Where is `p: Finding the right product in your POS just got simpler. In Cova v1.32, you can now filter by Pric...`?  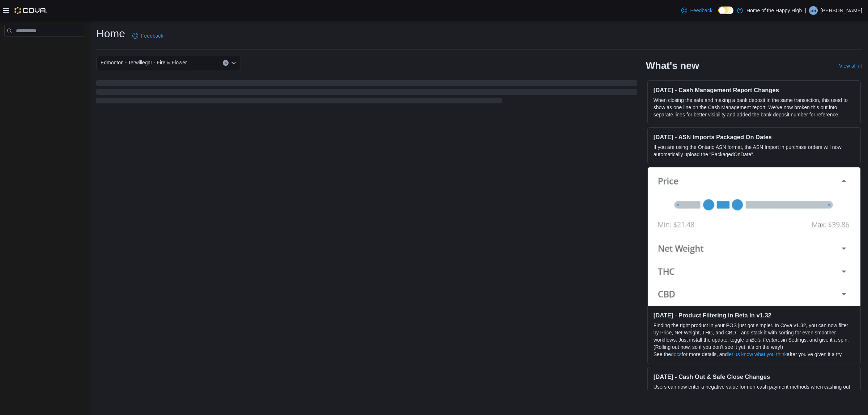
p: Finding the right product in your POS just got simpler. In Cova v1.32, you can now filter by Pric... is located at coordinates (754, 337).